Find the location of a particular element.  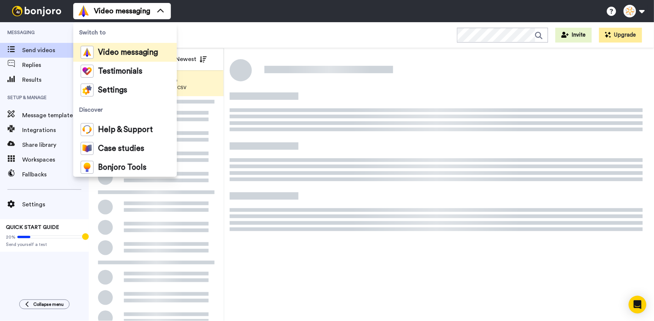

span: Message template is located at coordinates (55, 115).